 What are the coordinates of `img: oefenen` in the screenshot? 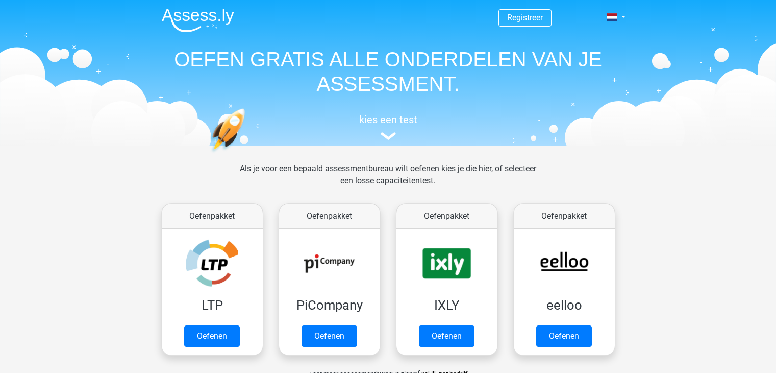 It's located at (247, 154).